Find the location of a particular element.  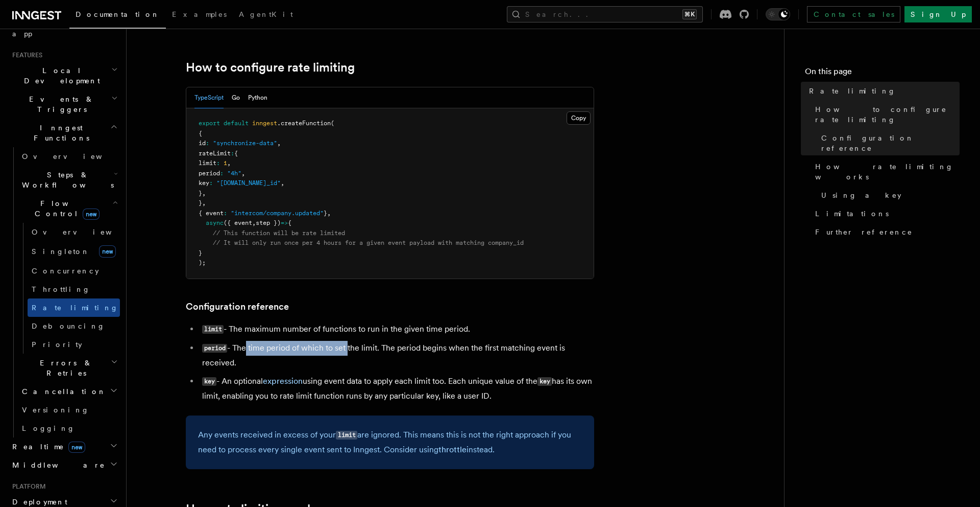

span: rateLimit is located at coordinates (214, 153).